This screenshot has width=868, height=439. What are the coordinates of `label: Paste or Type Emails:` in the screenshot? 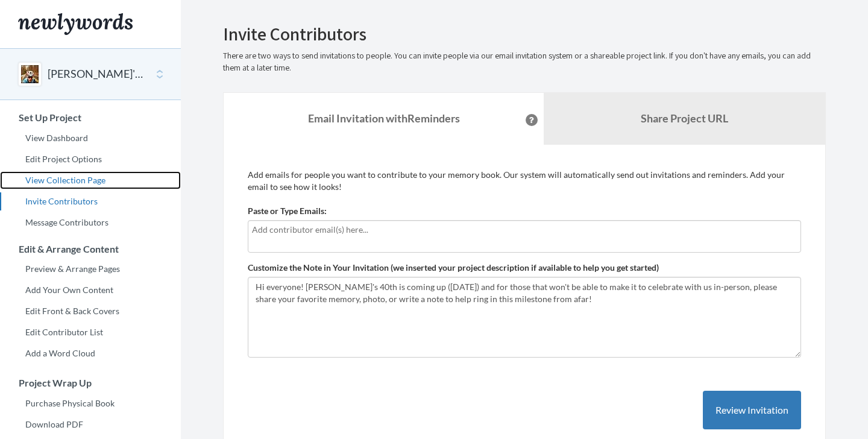 It's located at (287, 211).